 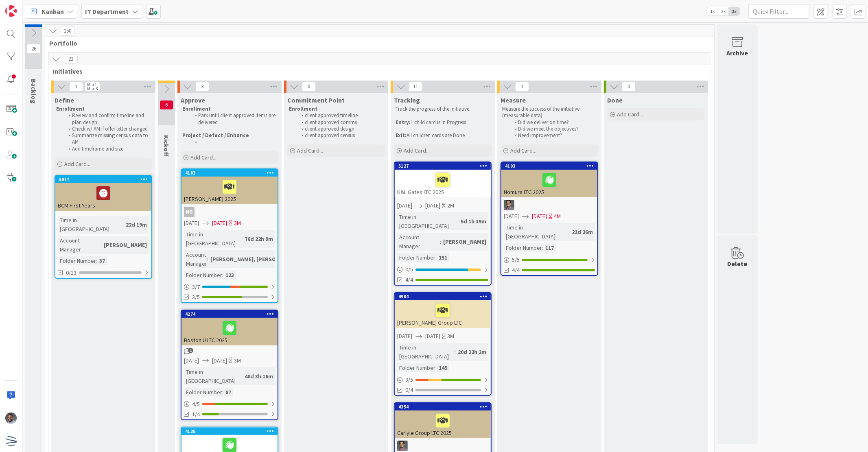 I want to click on div: 3M, so click(x=237, y=361).